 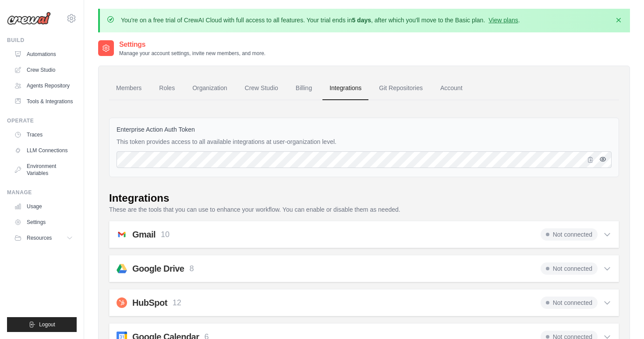 I want to click on a: View plans, so click(x=503, y=20).